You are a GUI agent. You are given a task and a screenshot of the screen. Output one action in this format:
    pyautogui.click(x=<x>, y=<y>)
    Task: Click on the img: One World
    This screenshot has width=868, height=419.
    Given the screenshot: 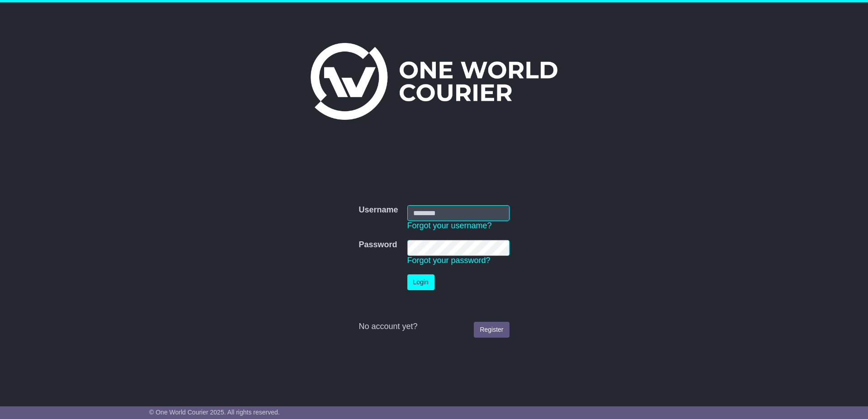 What is the action you would take?
    pyautogui.click(x=434, y=81)
    